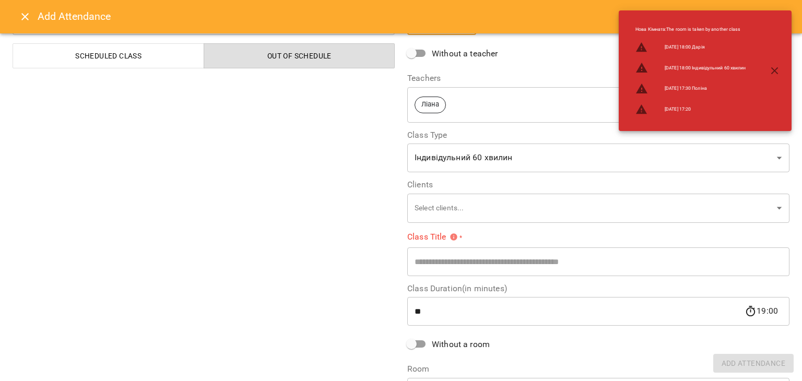 This screenshot has height=381, width=802. Describe the element at coordinates (465, 54) in the screenshot. I see `span: Without a teacher` at that location.